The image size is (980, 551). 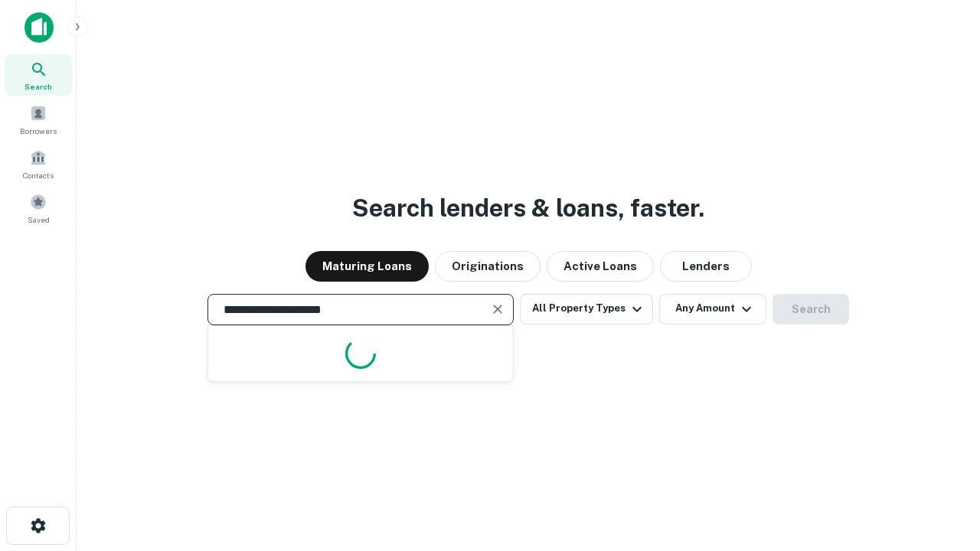 What do you see at coordinates (600, 266) in the screenshot?
I see `button: Active Loans` at bounding box center [600, 266].